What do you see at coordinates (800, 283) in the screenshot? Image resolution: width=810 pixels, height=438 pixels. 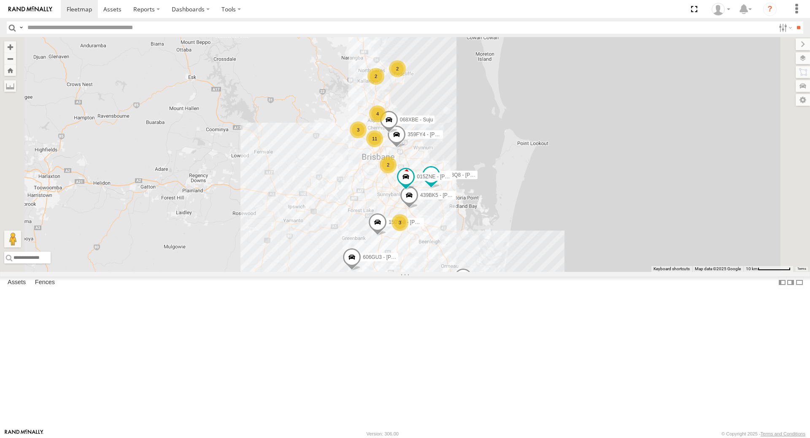 I see `label: Hide Summary Table` at bounding box center [800, 283].